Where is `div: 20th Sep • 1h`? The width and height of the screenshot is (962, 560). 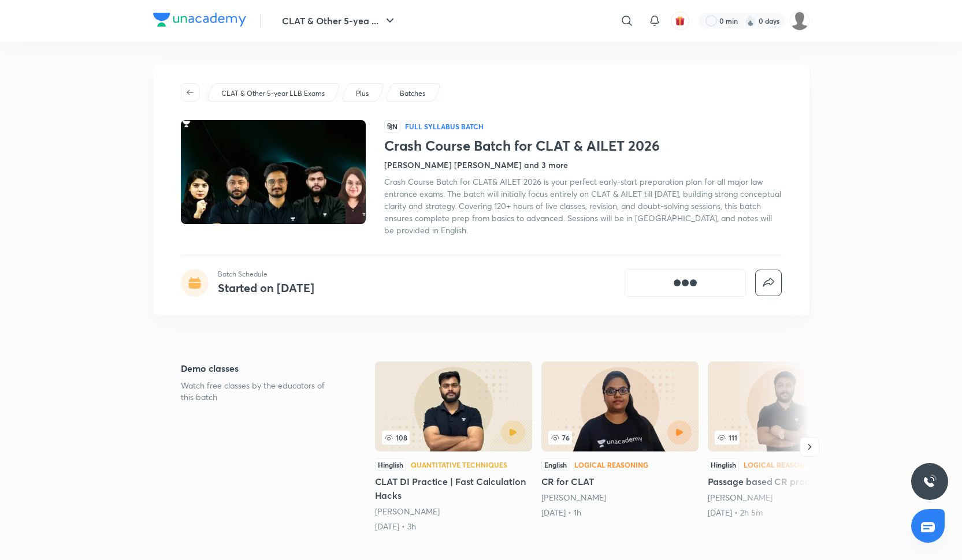
div: 20th Sep • 1h is located at coordinates (620, 513).